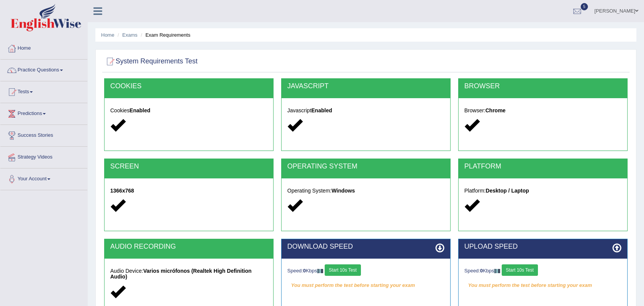 This screenshot has width=644, height=306. What do you see at coordinates (122, 191) in the screenshot?
I see `strong: 1366x768` at bounding box center [122, 191].